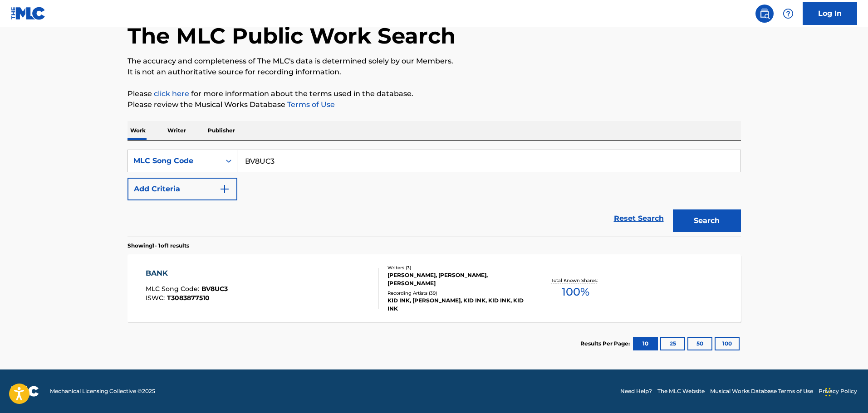 This screenshot has height=413, width=868. I want to click on p: Work, so click(138, 130).